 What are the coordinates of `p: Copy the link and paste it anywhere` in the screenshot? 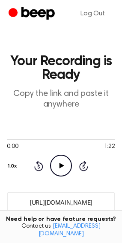 It's located at (61, 99).